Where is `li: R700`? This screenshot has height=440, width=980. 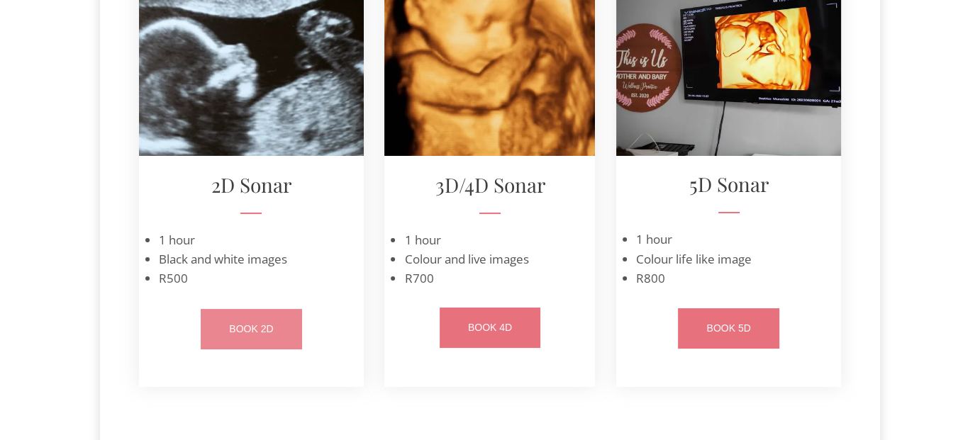 li: R700 is located at coordinates (479, 278).